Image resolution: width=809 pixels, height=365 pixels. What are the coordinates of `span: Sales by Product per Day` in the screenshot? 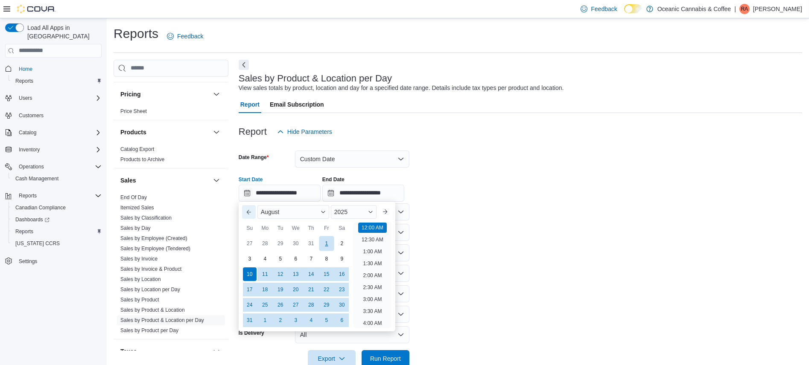 It's located at (149, 331).